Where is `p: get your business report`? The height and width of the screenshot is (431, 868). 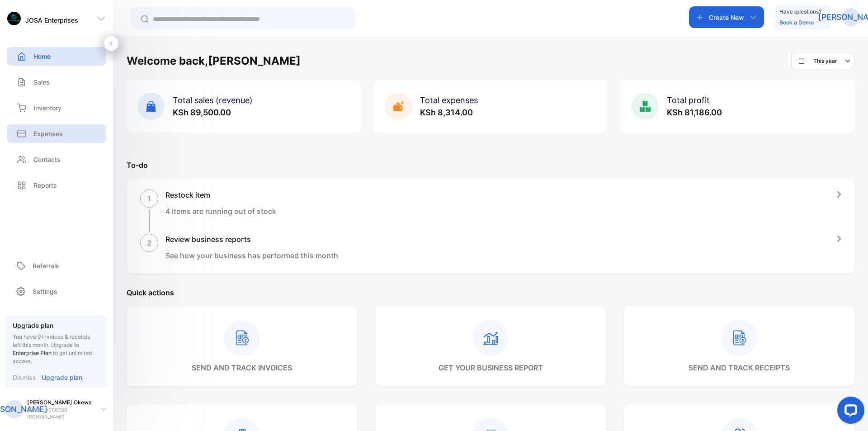
p: get your business report is located at coordinates (491, 368).